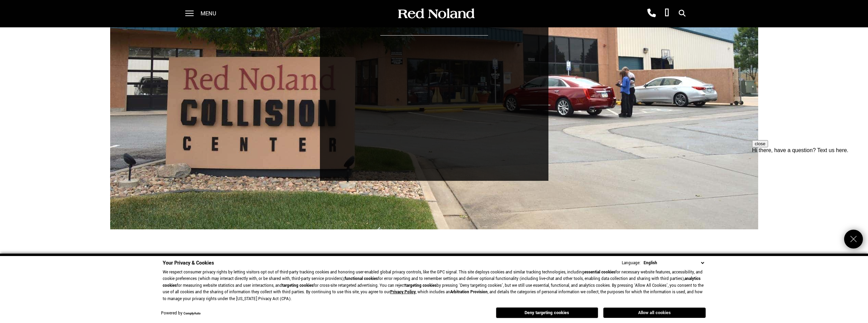  What do you see at coordinates (192, 313) in the screenshot?
I see `a: ComplyAuto` at bounding box center [192, 313].